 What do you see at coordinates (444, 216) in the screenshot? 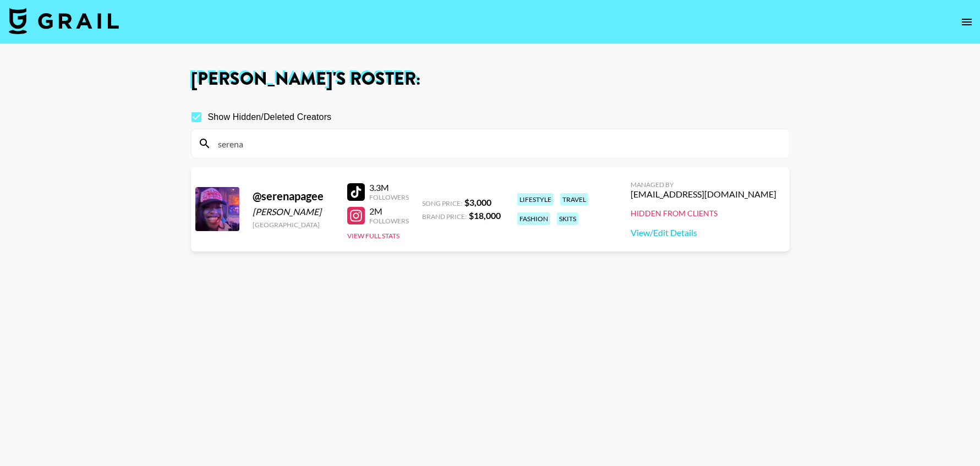
I see `span: Brand Price:` at bounding box center [444, 216].